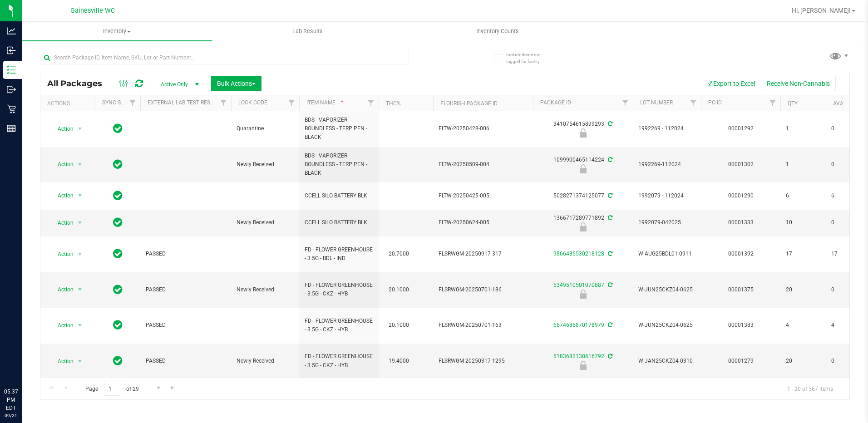 This screenshot has width=868, height=423. Describe the element at coordinates (236, 84) in the screenshot. I see `span: Bulk Actions` at that location.